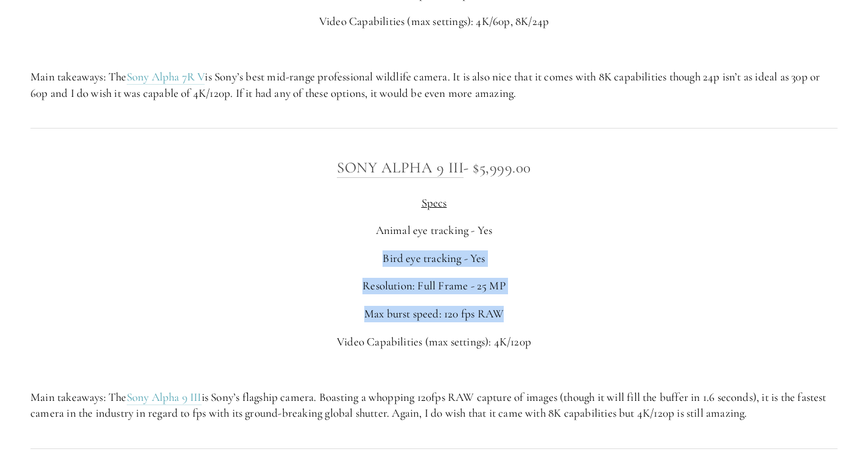  What do you see at coordinates (434, 314) in the screenshot?
I see `p: Max burst speed: 120 fps RAW` at bounding box center [434, 314].